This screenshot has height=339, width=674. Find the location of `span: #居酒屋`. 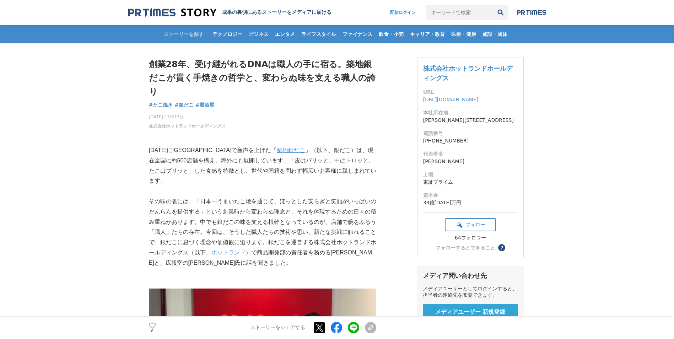

span: #居酒屋 is located at coordinates (205, 105).